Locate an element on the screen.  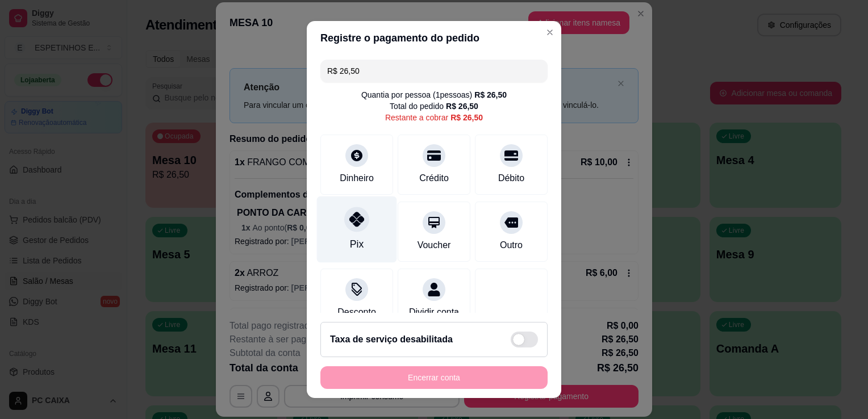
div: Desconto is located at coordinates (357, 312).